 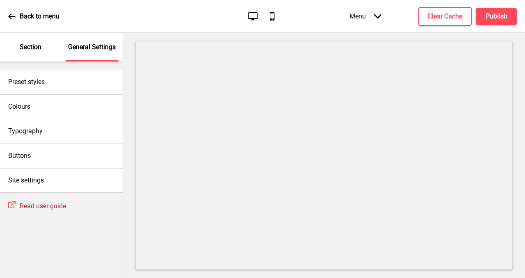 What do you see at coordinates (445, 16) in the screenshot?
I see `button: Clear Cache` at bounding box center [445, 16].